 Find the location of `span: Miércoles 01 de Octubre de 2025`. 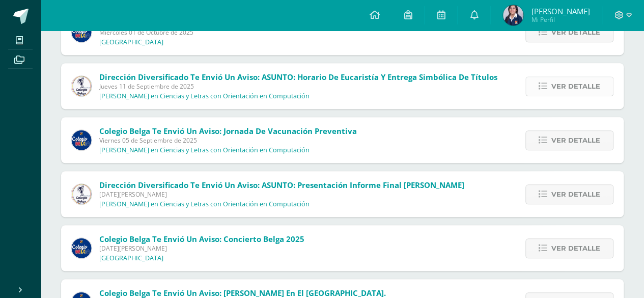

span: Miércoles 01 de Octubre de 2025 is located at coordinates (259, 32).